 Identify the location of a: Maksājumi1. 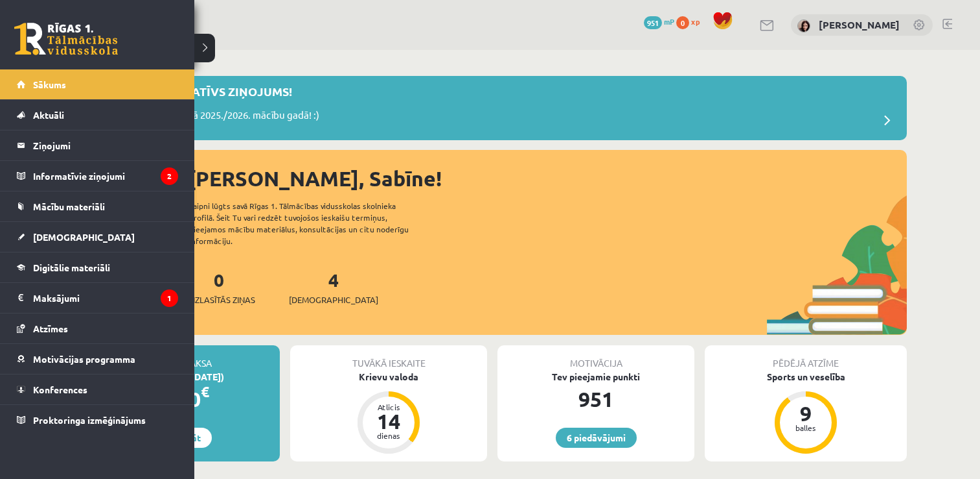
(97, 298).